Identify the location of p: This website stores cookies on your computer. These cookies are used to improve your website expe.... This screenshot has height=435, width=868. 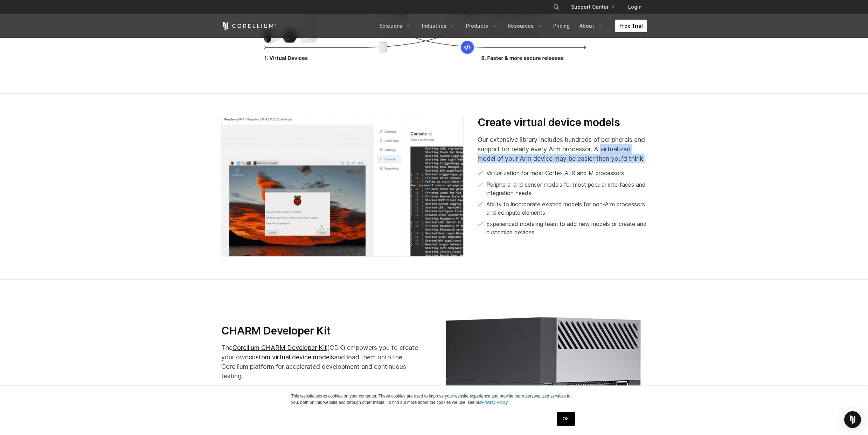
(434, 399).